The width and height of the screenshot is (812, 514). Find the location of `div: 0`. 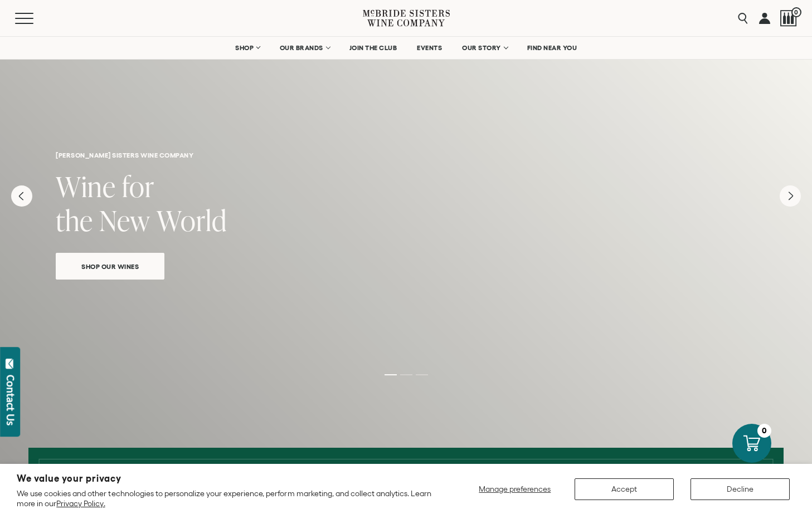

div: 0 is located at coordinates (764, 431).